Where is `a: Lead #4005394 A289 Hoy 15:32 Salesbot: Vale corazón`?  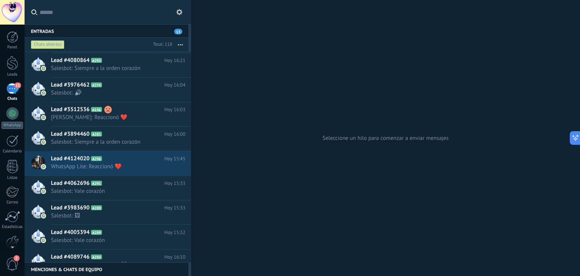 a: Lead #4005394 A289 Hoy 15:32 Salesbot: Vale corazón is located at coordinates (108, 237).